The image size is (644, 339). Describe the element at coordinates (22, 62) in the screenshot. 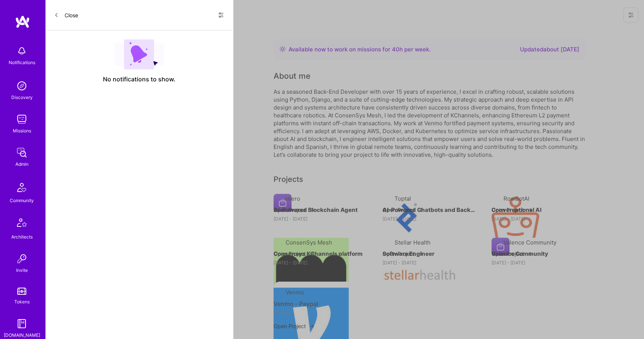

I see `div: Notifications` at that location.